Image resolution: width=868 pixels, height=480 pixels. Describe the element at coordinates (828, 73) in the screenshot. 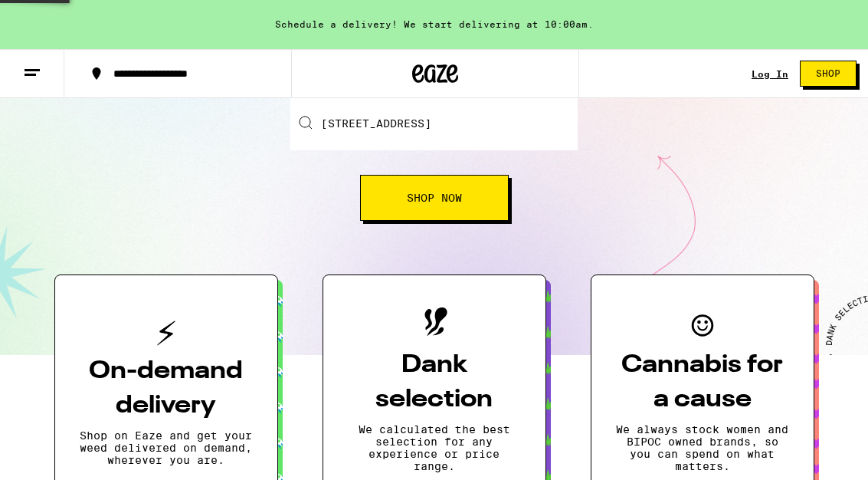

I see `span: Shop` at that location.